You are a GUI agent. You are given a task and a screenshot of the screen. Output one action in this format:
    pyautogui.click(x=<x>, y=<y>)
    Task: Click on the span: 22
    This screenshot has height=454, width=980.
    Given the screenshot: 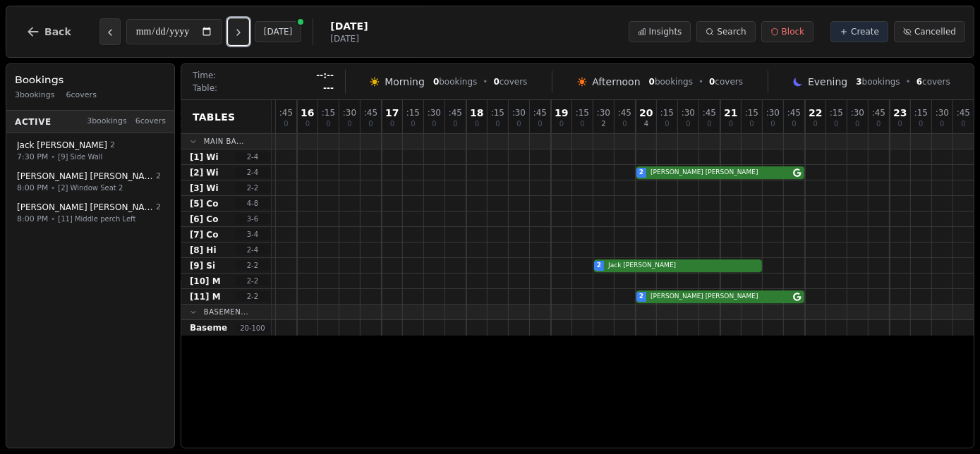 What is the action you would take?
    pyautogui.click(x=814, y=113)
    